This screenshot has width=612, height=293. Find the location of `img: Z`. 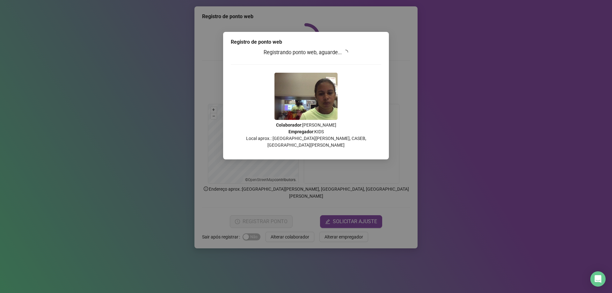

img: Z is located at coordinates (306, 96).